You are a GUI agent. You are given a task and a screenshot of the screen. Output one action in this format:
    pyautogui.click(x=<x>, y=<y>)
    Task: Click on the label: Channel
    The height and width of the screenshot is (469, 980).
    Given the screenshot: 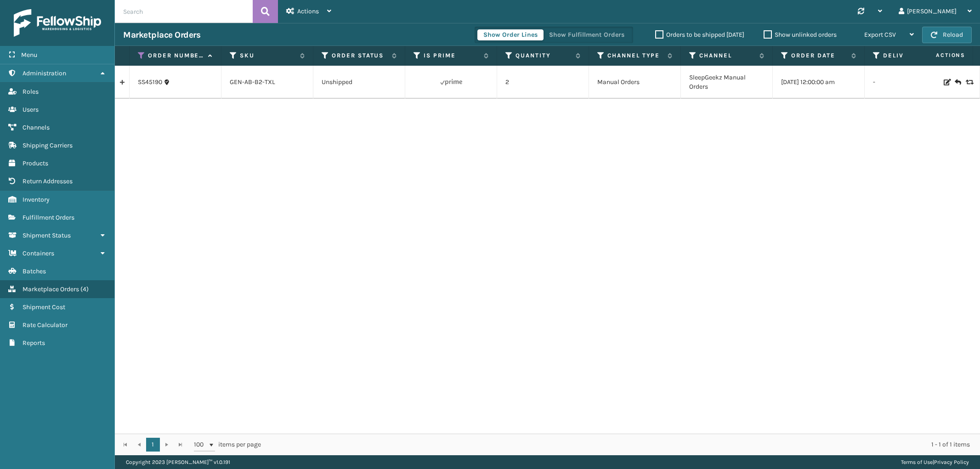 What is the action you would take?
    pyautogui.click(x=727, y=55)
    